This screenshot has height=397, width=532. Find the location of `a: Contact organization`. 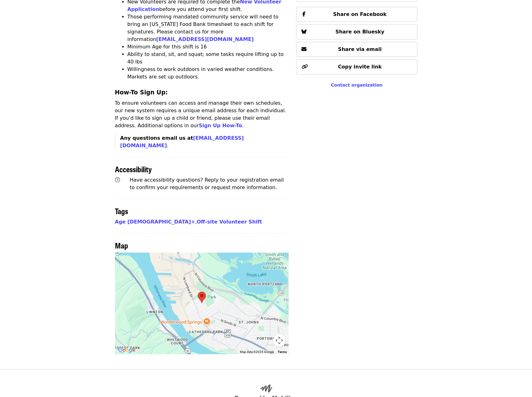

a: Contact organization is located at coordinates (356, 85).